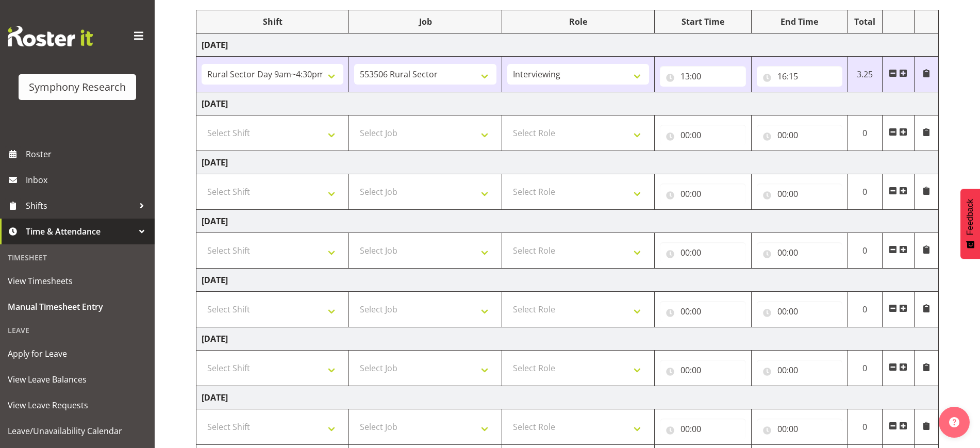  What do you see at coordinates (78, 330) in the screenshot?
I see `div: Leave` at bounding box center [78, 330].